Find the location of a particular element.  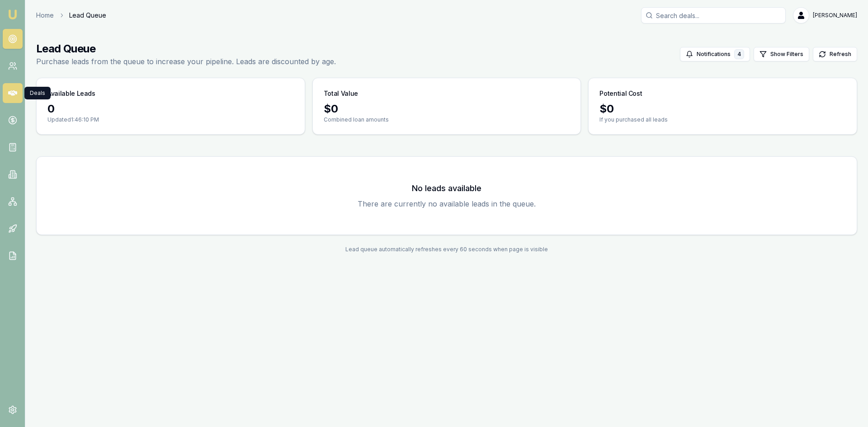

div: Lead queue automatically refreshes every 60 seconds when page is visible is located at coordinates (447, 250).